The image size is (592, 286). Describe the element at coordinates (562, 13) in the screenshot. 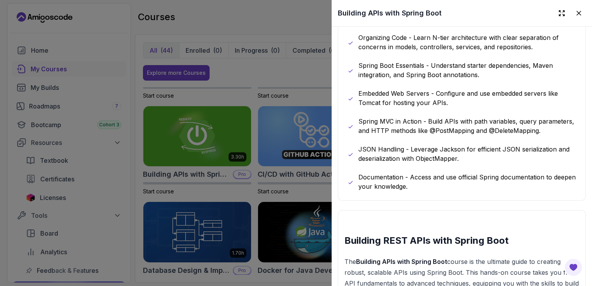

I see `button: Expand drawer` at that location.